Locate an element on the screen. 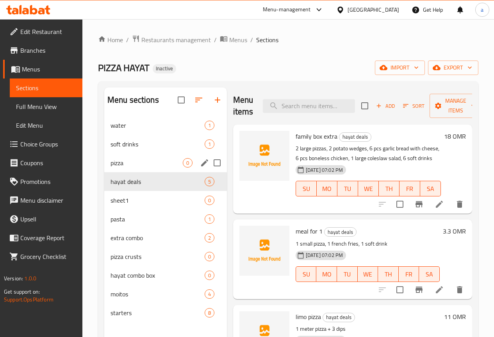  a: Upsell is located at coordinates (43, 219).